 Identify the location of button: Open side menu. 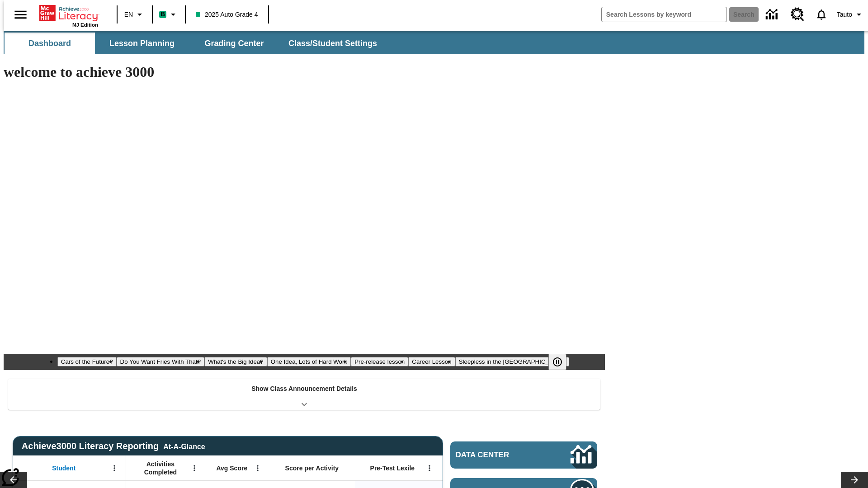
(20, 15).